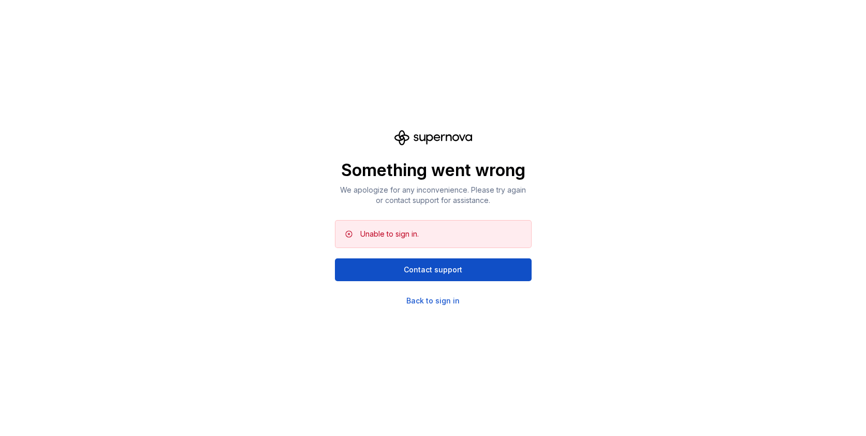 The height and width of the screenshot is (436, 866). What do you see at coordinates (389, 234) in the screenshot?
I see `div: Unable to sign in.` at bounding box center [389, 234].